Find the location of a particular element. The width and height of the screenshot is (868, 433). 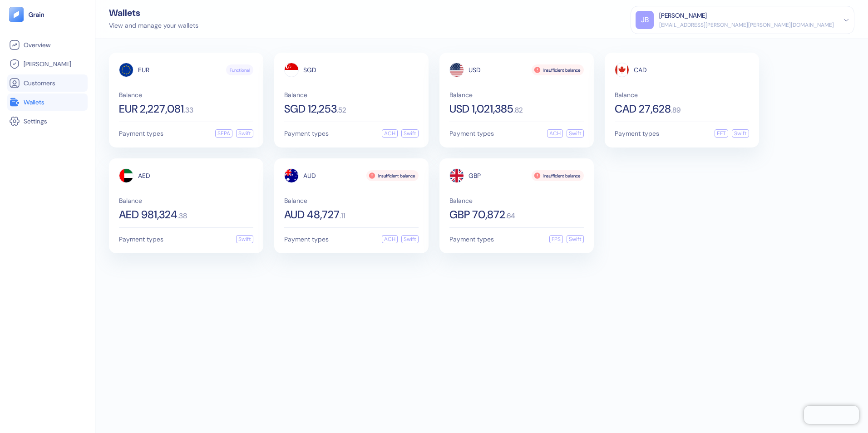

a: Overview is located at coordinates (47, 45).